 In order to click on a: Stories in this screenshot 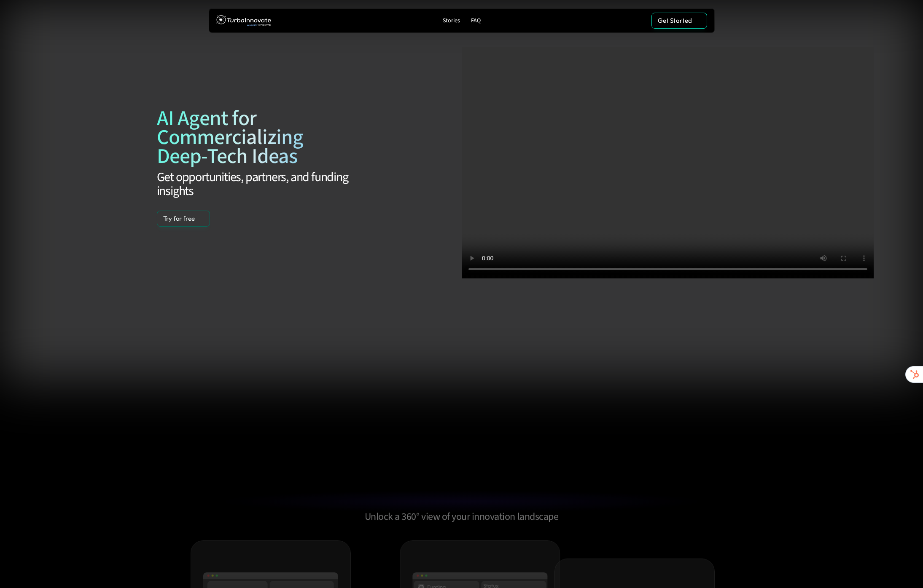, I will do `click(451, 21)`.